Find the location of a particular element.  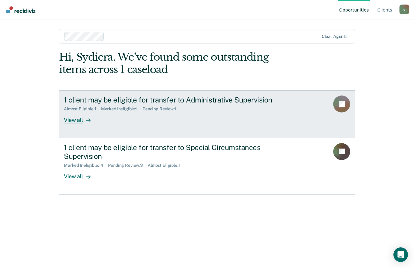

div: Open Intercom Messenger is located at coordinates (401, 254).